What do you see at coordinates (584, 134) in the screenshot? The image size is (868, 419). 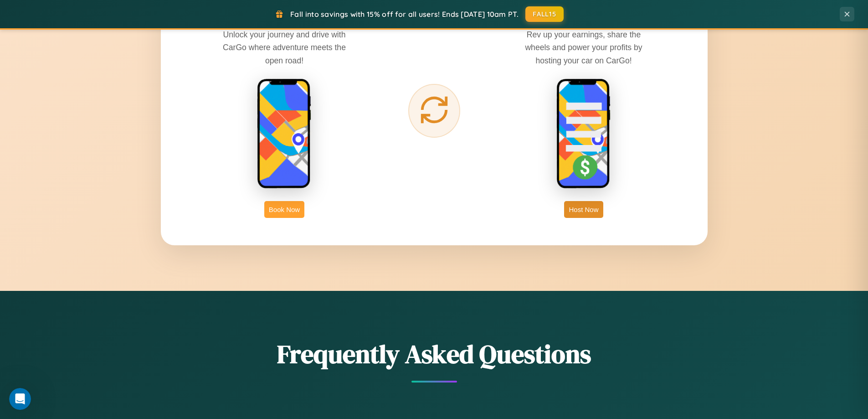 I see `img: host phone` at bounding box center [584, 134].